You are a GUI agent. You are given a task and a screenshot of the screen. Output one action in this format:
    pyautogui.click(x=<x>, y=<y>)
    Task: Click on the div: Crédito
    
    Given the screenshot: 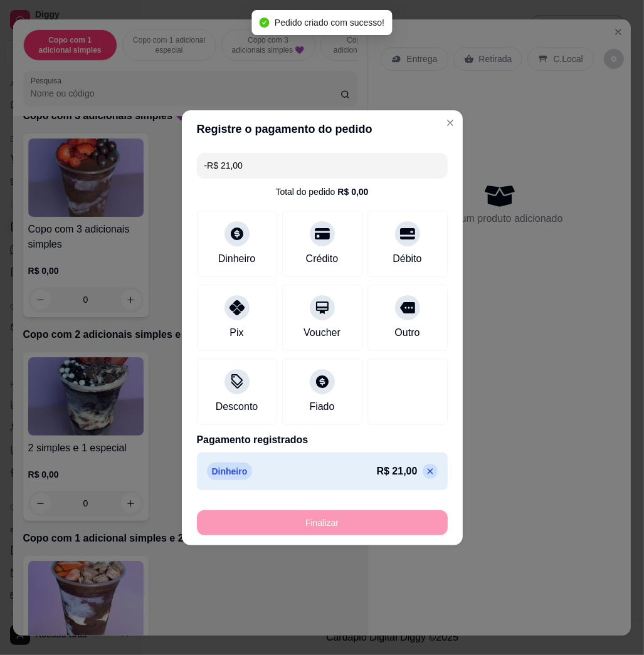 What is the action you would take?
    pyautogui.click(x=322, y=259)
    